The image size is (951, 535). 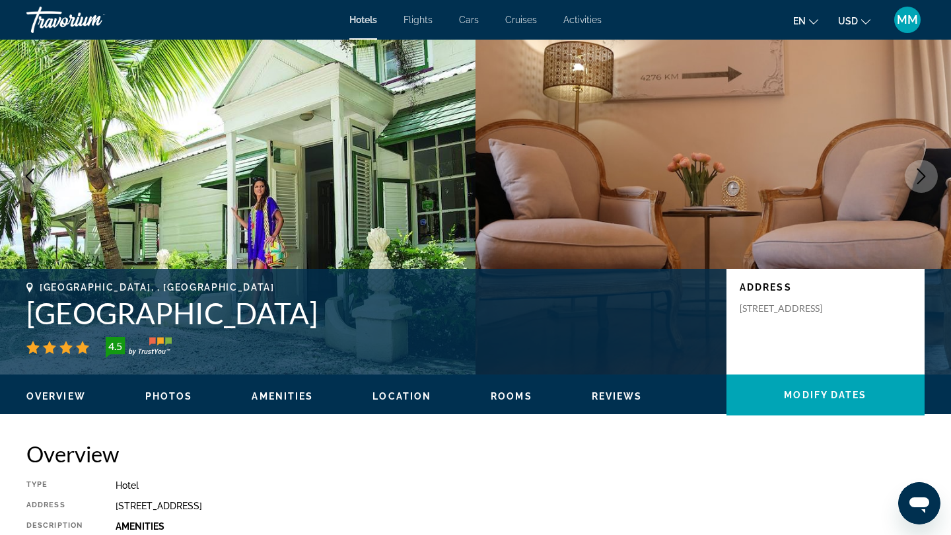 I want to click on span: Location, so click(x=401, y=396).